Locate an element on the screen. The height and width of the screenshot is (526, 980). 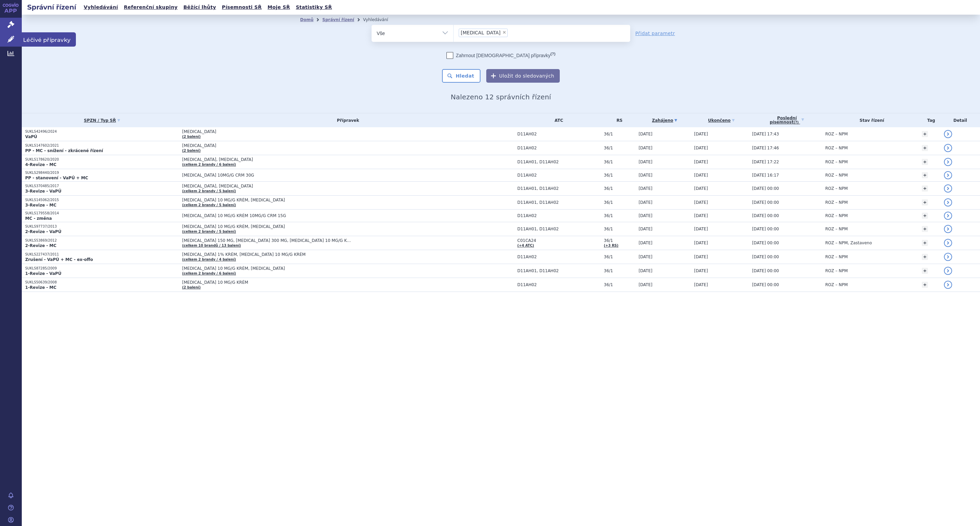
strong: 3-Revize - MC is located at coordinates (41, 205).